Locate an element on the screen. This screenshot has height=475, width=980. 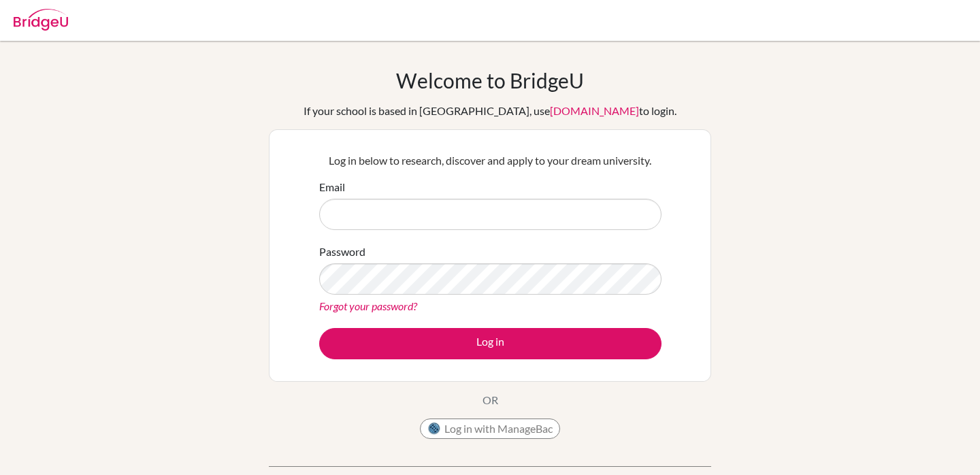
img: Bridge-U is located at coordinates (40, 20).